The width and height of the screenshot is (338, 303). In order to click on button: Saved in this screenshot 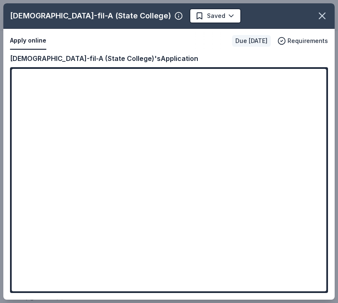, I will do `click(216, 16)`.